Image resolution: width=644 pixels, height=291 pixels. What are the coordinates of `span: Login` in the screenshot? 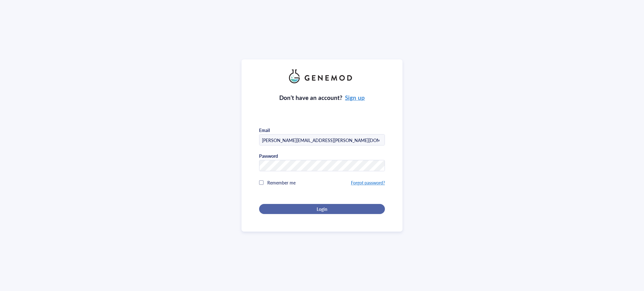 It's located at (322, 209).